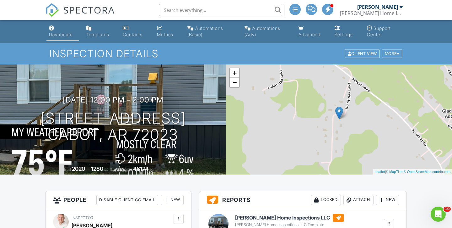 Image resolution: width=452 pixels, height=228 pixels. I want to click on h3: Reports, so click(303, 200).